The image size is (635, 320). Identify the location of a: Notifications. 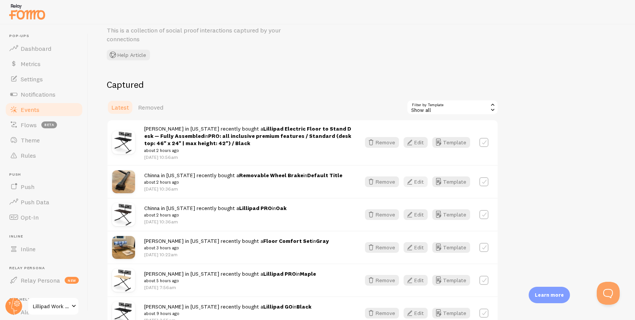
(44, 94).